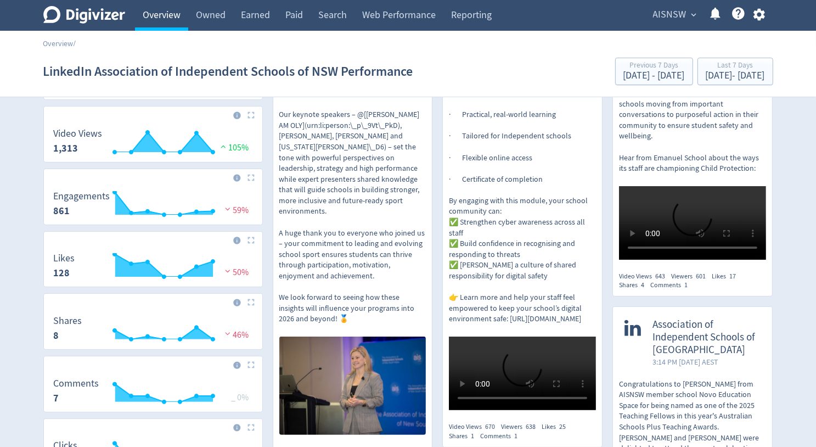 This screenshot has height=447, width=816. Describe the element at coordinates (562, 426) in the screenshot. I see `span: 25` at that location.